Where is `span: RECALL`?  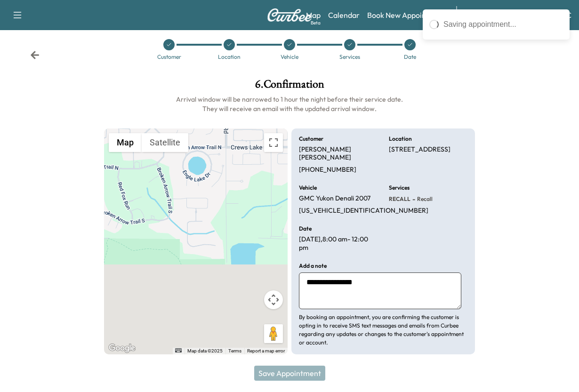
span: RECALL is located at coordinates (399, 199).